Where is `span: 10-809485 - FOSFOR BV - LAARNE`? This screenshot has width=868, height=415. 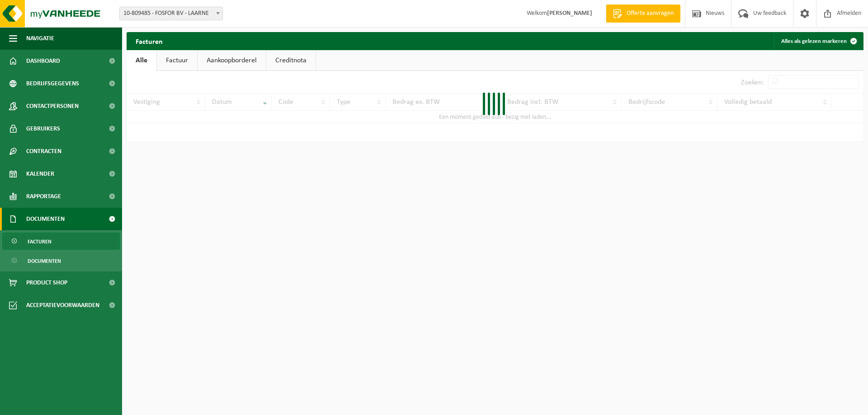
span: 10-809485 - FOSFOR BV - LAARNE is located at coordinates (171, 14).